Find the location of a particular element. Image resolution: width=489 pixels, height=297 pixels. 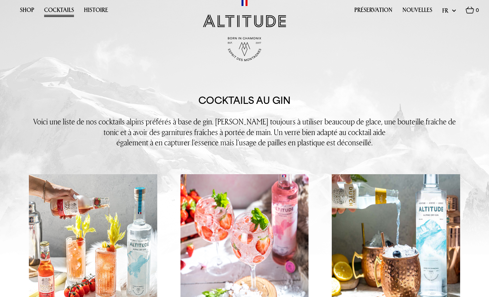

a: Préservation is located at coordinates (373, 12).